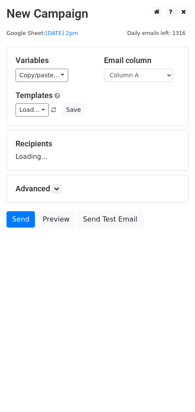 The width and height of the screenshot is (195, 412). What do you see at coordinates (32, 110) in the screenshot?
I see `a: Load...` at bounding box center [32, 110].